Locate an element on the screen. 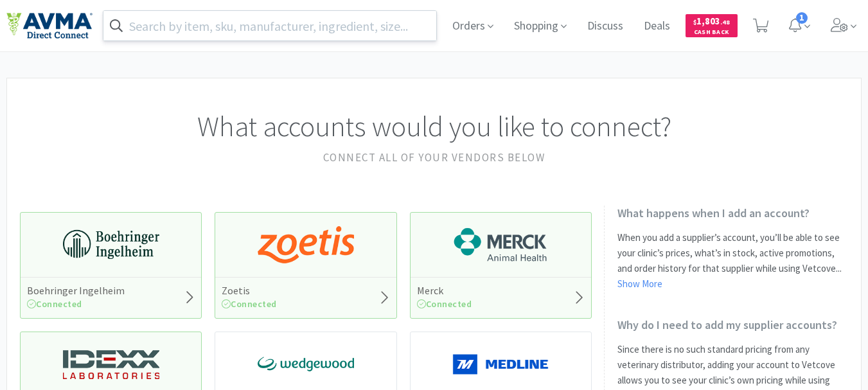  img: e40baf8987b14801afb1611fffac9ca4_8.png is located at coordinates (306, 365).